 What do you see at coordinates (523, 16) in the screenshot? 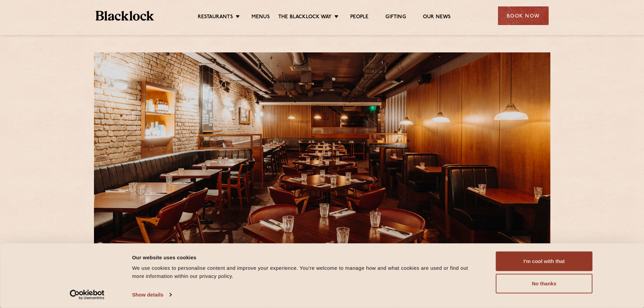
I see `div: Book Now` at bounding box center [523, 16].